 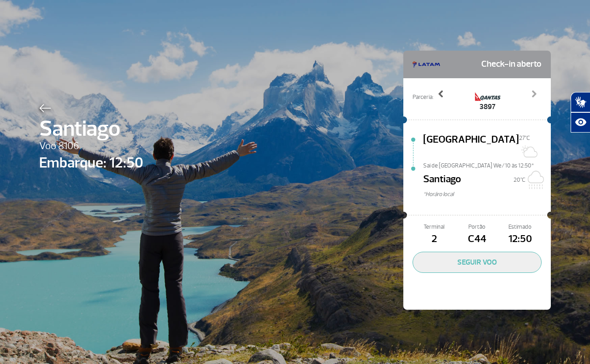 What do you see at coordinates (528, 152) in the screenshot?
I see `img: Sol com algumas nuvens` at bounding box center [528, 152].